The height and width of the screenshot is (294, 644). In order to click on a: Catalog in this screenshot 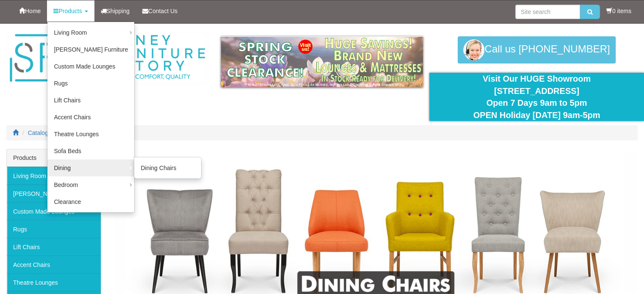, I will do `click(38, 133)`.